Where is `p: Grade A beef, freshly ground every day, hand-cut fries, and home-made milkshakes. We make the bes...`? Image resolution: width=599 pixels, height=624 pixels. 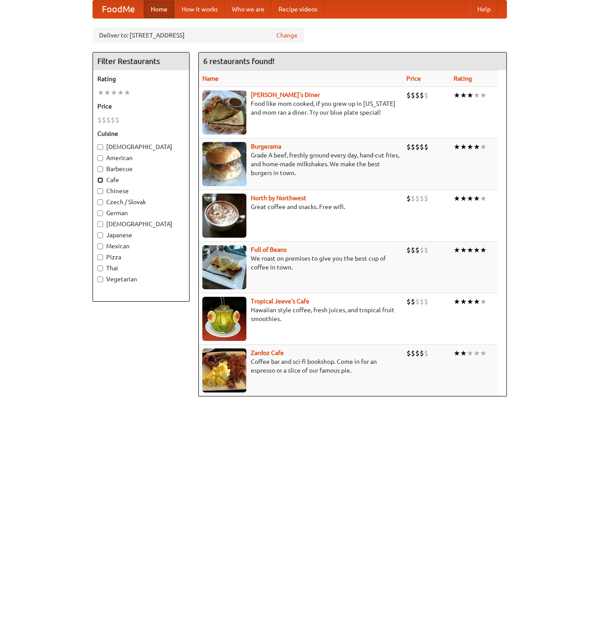 p: Grade A beef, freshly ground every day, hand-cut fries, and home-made milkshakes. We make the bes... is located at coordinates (301, 164).